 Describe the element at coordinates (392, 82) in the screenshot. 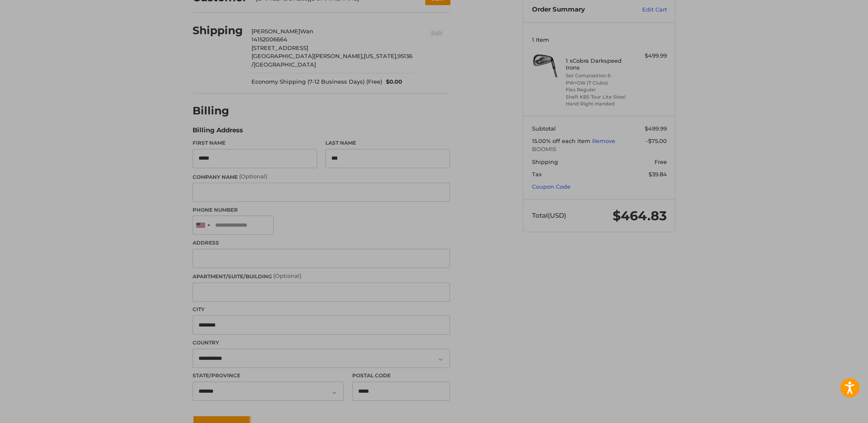

I see `span: $0.00` at that location.